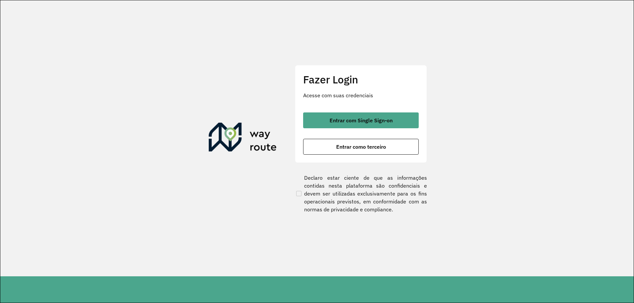  I want to click on p: Acesse com suas credenciais, so click(361, 95).